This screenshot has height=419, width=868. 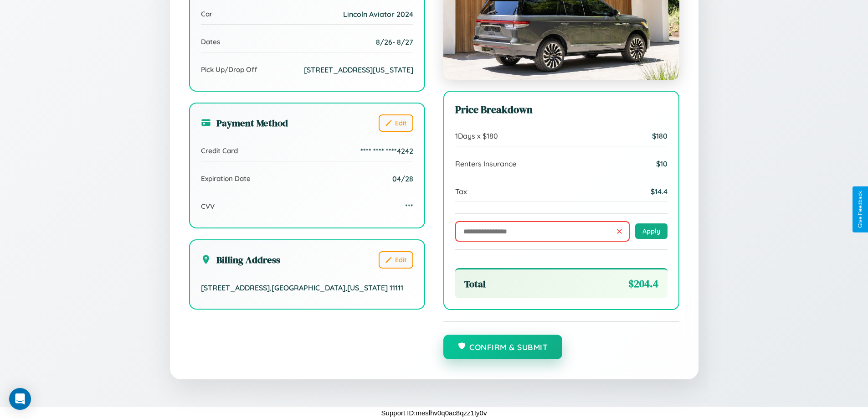 What do you see at coordinates (461, 192) in the screenshot?
I see `span: Tax` at bounding box center [461, 192].